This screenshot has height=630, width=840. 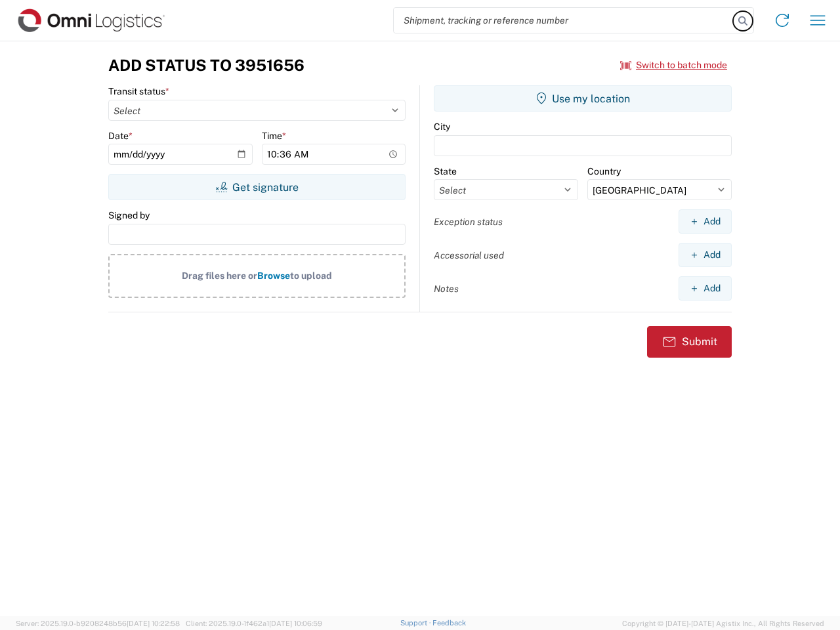 I want to click on span: to upload, so click(x=311, y=276).